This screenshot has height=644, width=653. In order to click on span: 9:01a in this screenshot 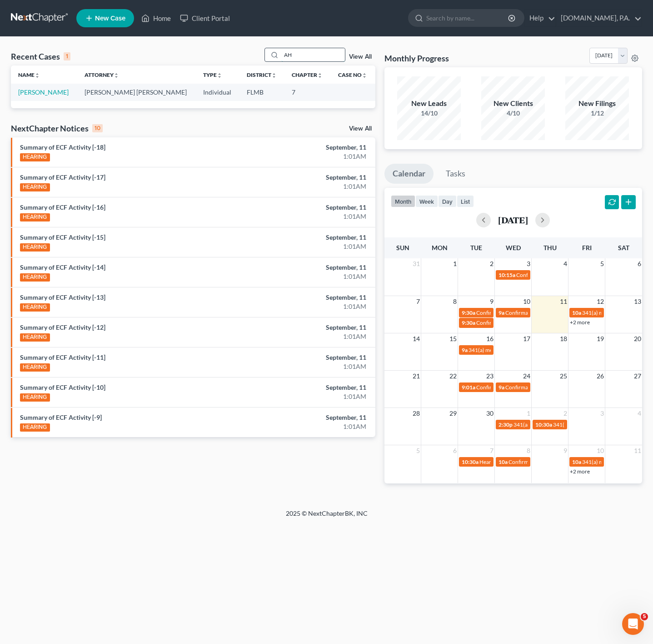, I will do `click(468, 387)`.